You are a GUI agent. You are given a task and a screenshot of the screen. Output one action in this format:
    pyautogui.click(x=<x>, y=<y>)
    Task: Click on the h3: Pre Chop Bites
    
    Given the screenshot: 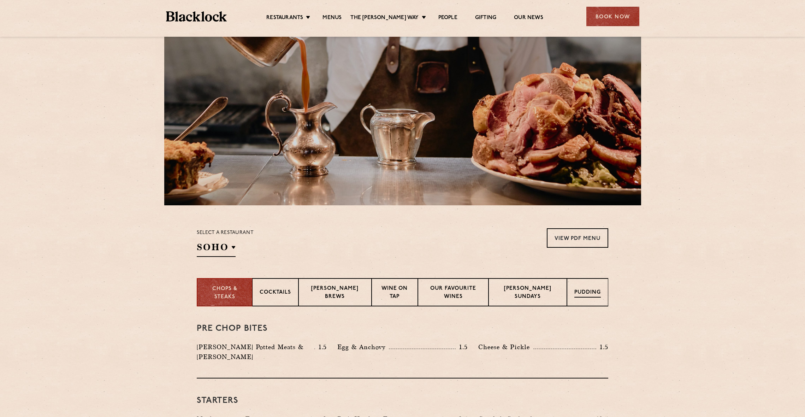 What is the action you would take?
    pyautogui.click(x=402, y=328)
    